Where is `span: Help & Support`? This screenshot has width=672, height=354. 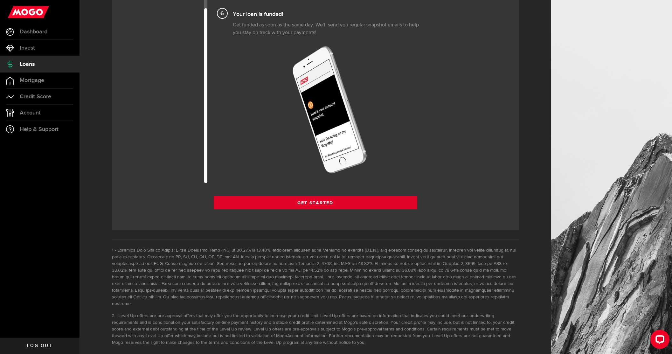
span: Help & Support is located at coordinates (39, 129).